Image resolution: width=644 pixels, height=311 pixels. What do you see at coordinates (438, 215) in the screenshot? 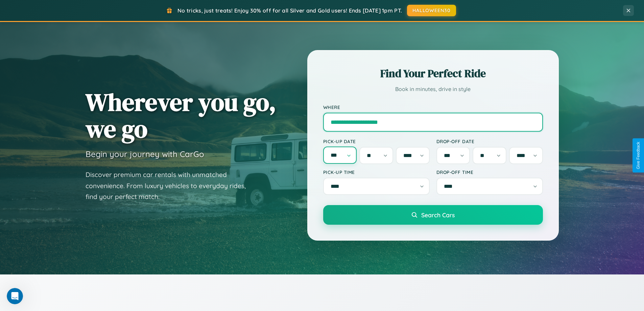
I see `span: Search Cars` at bounding box center [438, 215].